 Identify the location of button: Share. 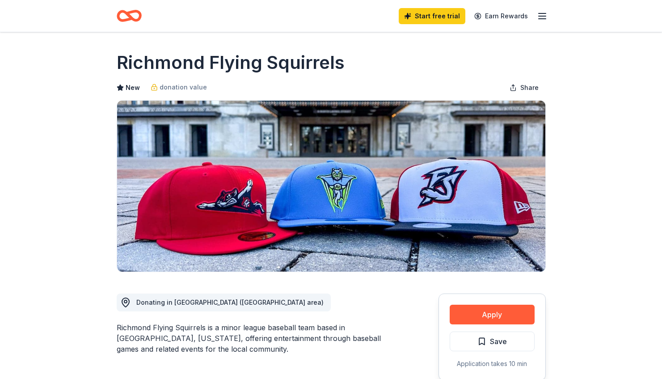
(524, 88).